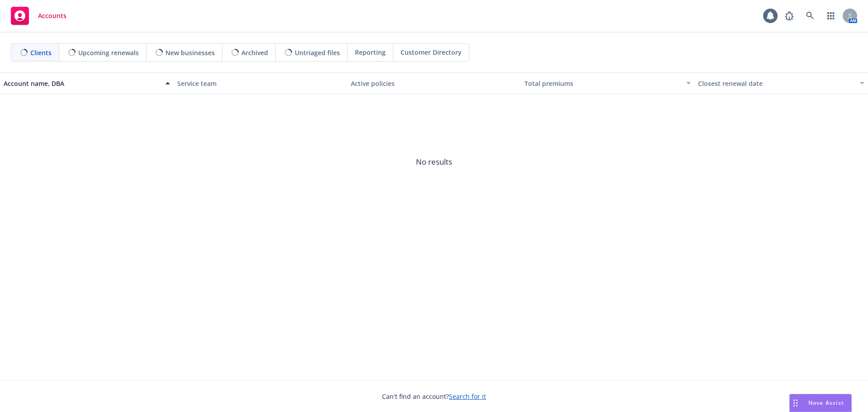 Image resolution: width=868 pixels, height=412 pixels. I want to click on span: Upcoming renewals, so click(109, 52).